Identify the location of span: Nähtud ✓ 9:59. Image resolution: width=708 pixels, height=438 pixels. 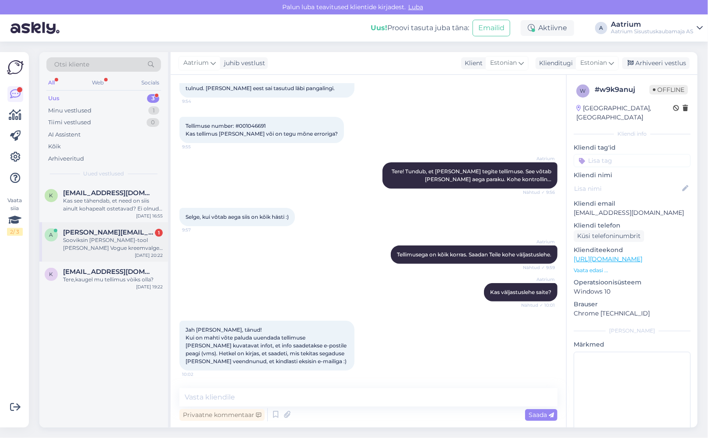
(538, 267).